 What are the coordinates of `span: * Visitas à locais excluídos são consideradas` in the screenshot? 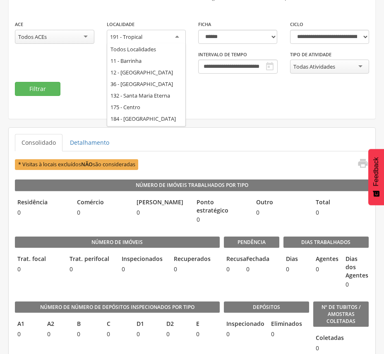 It's located at (77, 164).